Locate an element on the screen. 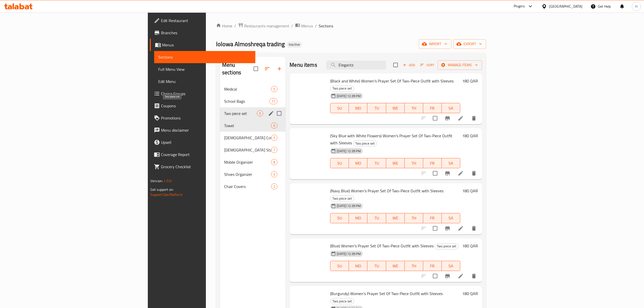 Image resolution: width=644 pixels, height=308 pixels. span: H is located at coordinates (636, 6).